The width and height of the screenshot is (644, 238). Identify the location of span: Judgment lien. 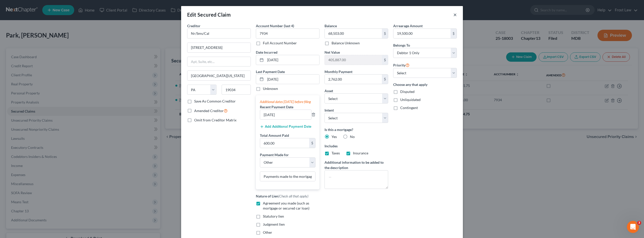
(273, 224).